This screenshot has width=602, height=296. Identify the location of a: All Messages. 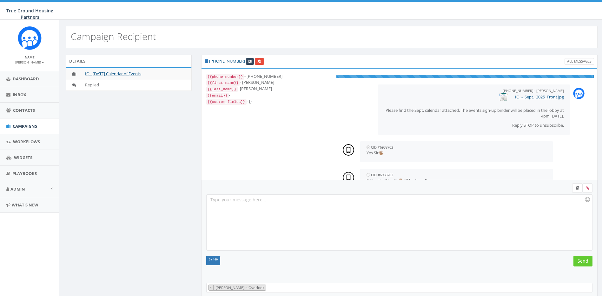
(580, 61).